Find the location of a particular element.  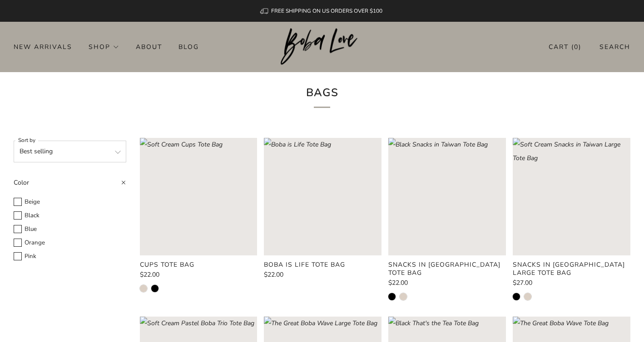

img: Boba Love is located at coordinates (322, 47).